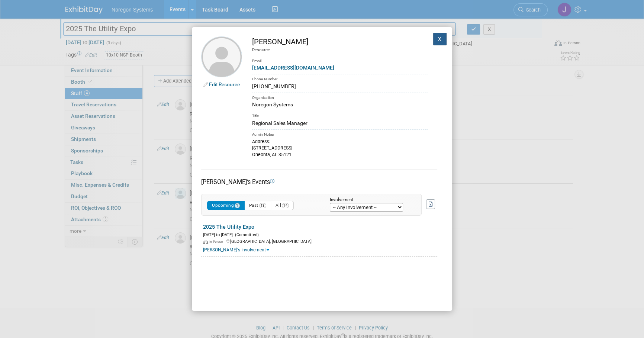 This screenshot has width=644, height=338. Describe the element at coordinates (340, 133) in the screenshot. I see `div: Admin Notes` at that location.